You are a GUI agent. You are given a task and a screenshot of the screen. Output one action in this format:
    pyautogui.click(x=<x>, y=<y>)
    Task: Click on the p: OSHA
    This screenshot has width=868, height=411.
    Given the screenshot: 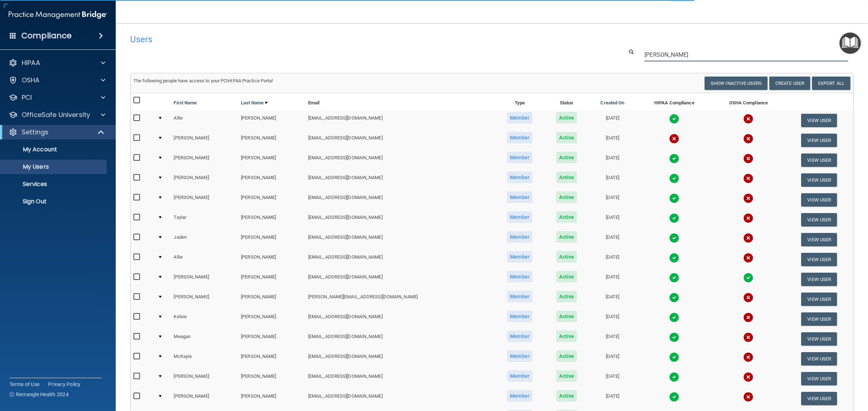 What is the action you would take?
    pyautogui.click(x=31, y=80)
    